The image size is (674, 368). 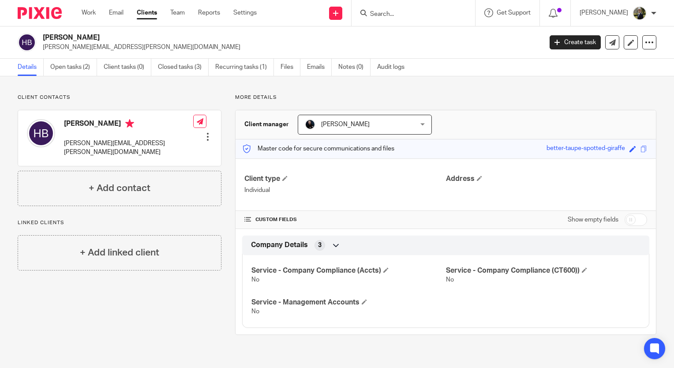 What do you see at coordinates (290, 67) in the screenshot?
I see `a: Files` at bounding box center [290, 67].